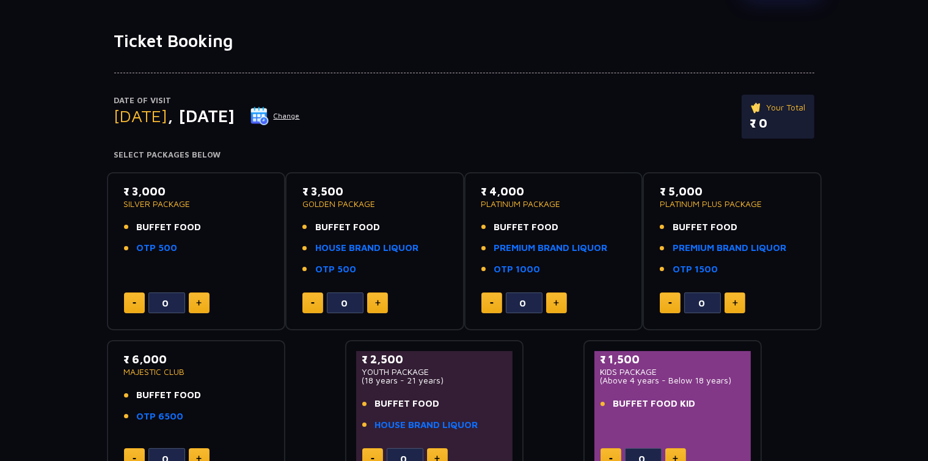 Image resolution: width=928 pixels, height=461 pixels. What do you see at coordinates (672, 372) in the screenshot?
I see `p: KIDS PACKAGE` at bounding box center [672, 372].